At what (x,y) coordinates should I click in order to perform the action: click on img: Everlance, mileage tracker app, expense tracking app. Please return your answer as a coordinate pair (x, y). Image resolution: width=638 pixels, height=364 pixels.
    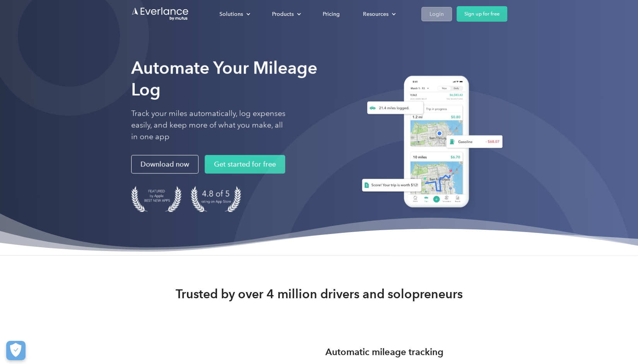
    Looking at the image, I should click on (430, 143).